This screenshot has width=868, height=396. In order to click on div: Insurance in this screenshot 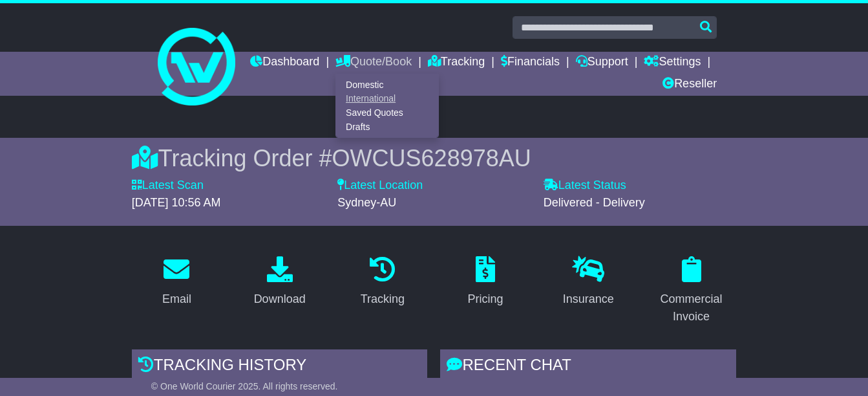, I will do `click(588, 299)`.